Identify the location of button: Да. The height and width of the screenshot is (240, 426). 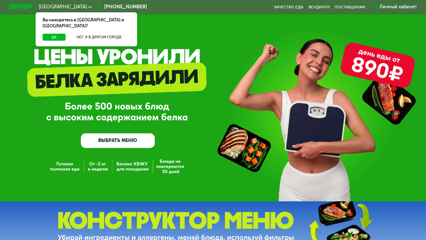
(54, 37).